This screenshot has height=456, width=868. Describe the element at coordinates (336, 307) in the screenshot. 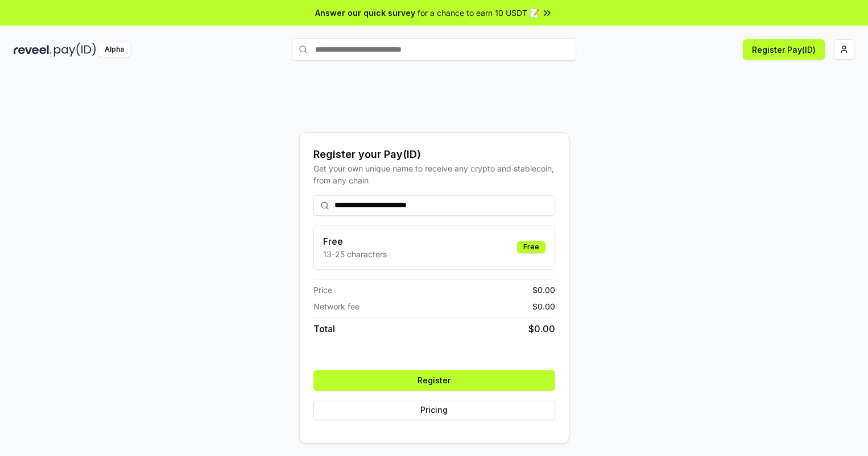

I see `span: Network fee` at that location.